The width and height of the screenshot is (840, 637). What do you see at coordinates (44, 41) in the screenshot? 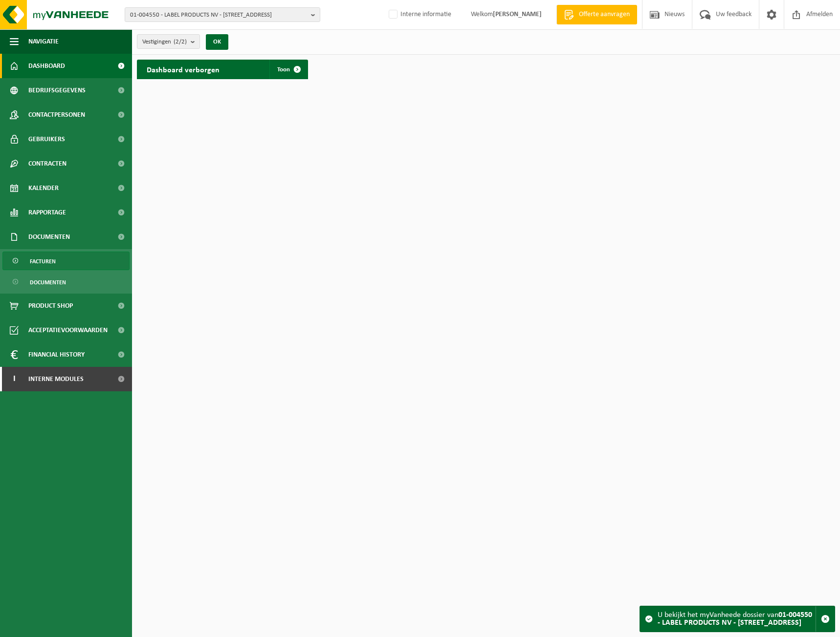
I see `span: Navigatie` at bounding box center [44, 41].